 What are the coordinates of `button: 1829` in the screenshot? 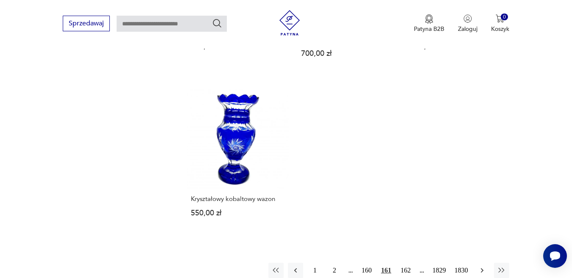 It's located at (439, 271).